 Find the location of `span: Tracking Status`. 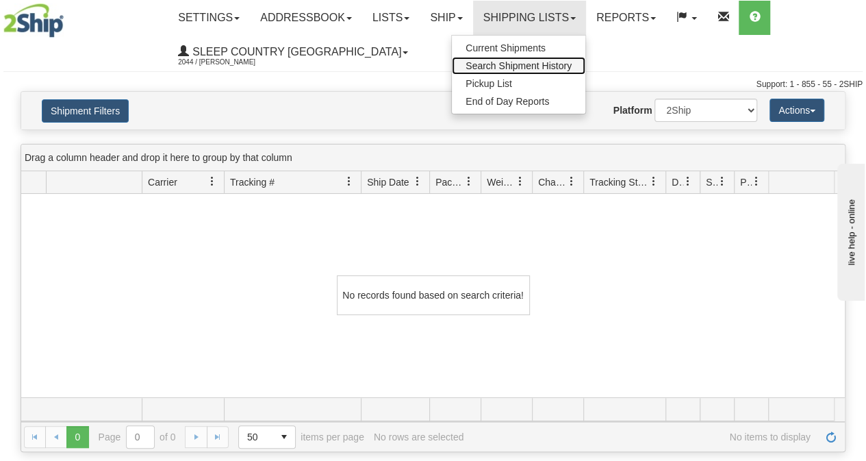

span: Tracking Status is located at coordinates (619, 182).